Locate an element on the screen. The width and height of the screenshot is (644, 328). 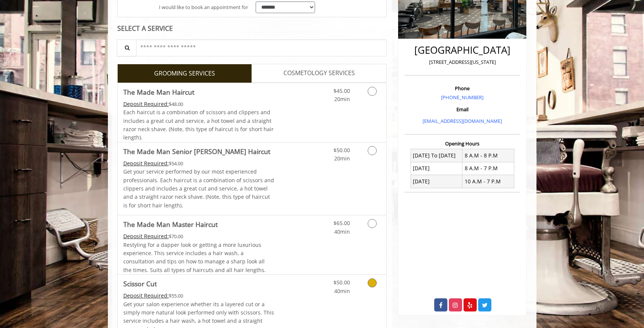
h3: Email is located at coordinates (462, 109).